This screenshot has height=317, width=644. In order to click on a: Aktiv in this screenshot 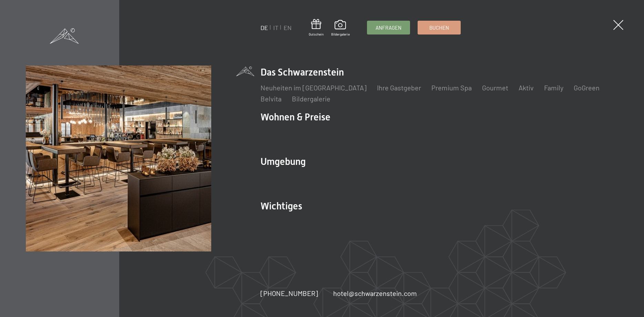, I will do `click(526, 88)`.